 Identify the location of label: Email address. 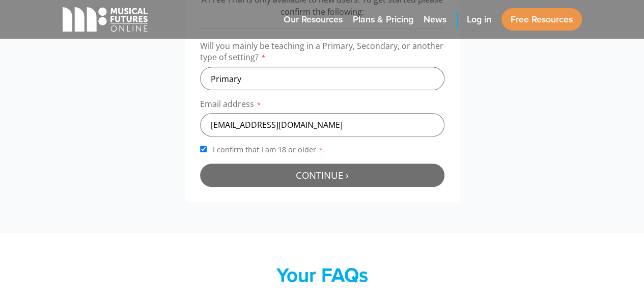
(322, 106).